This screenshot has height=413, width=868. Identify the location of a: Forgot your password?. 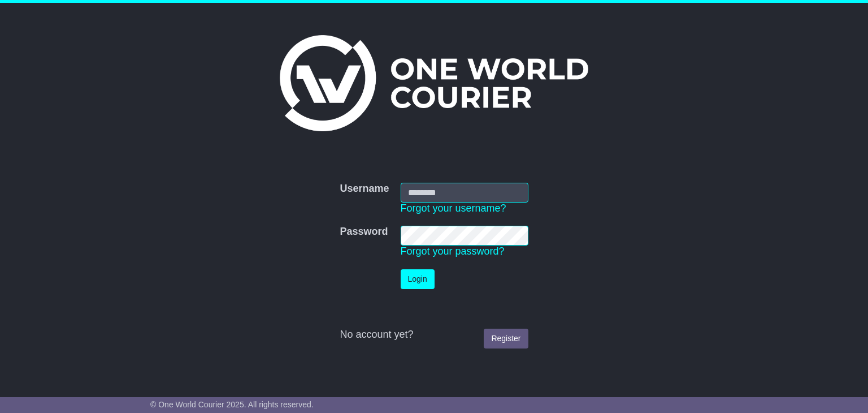
(452, 251).